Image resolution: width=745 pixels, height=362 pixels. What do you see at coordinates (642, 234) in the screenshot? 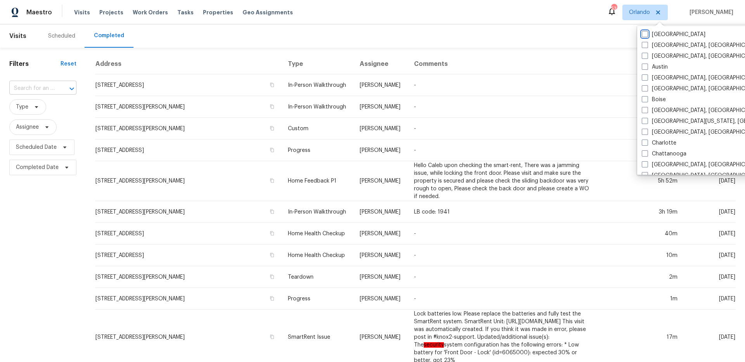
I see `td: 40m` at bounding box center [642, 234].